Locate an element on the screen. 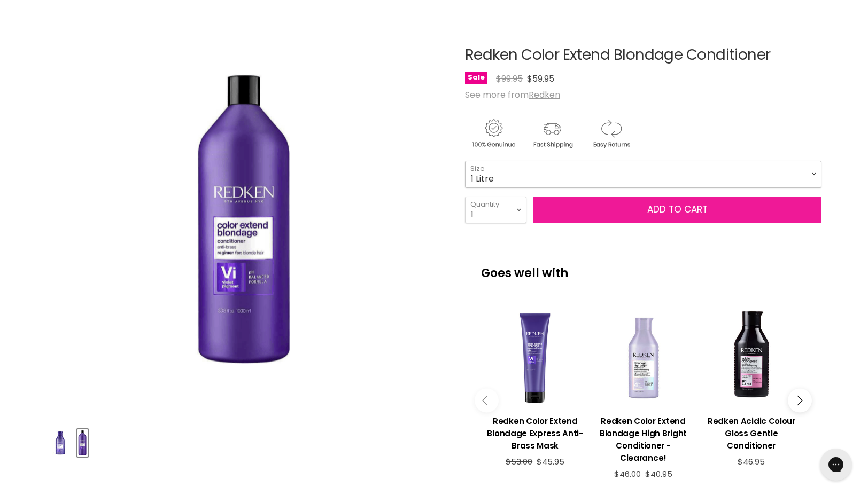 Image resolution: width=868 pixels, height=495 pixels. div: Product thumbnails is located at coordinates (246, 441).